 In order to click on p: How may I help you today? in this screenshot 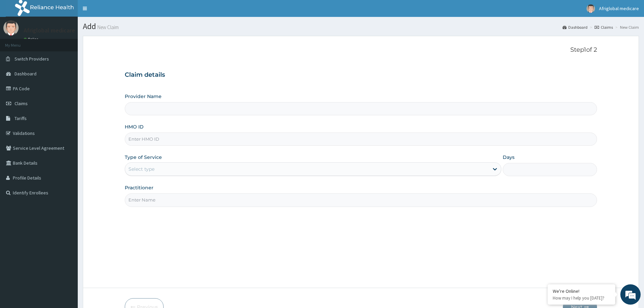, I will do `click(581, 298)`.